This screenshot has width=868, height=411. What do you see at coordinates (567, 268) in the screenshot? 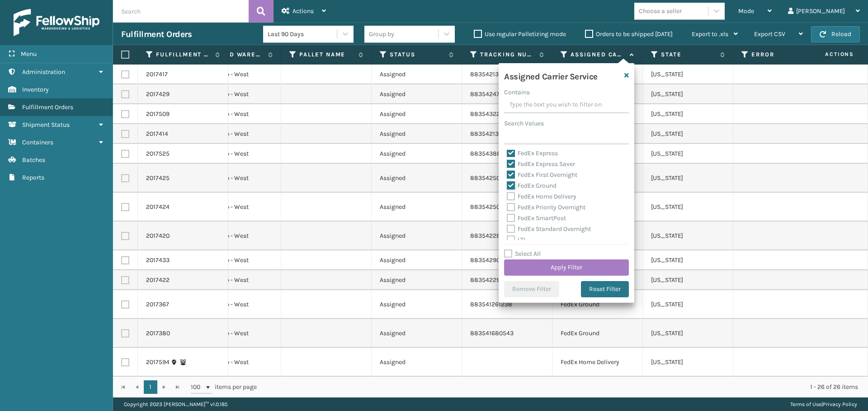
I see `button: Apply Filter` at bounding box center [567, 268].